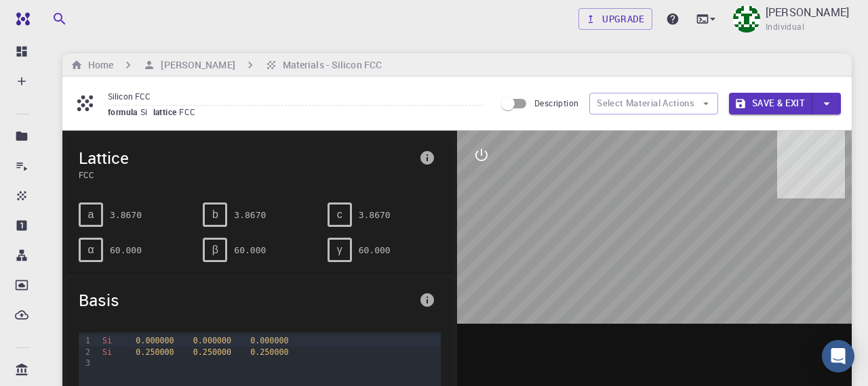  I want to click on div: Open Intercom Messenger, so click(838, 357).